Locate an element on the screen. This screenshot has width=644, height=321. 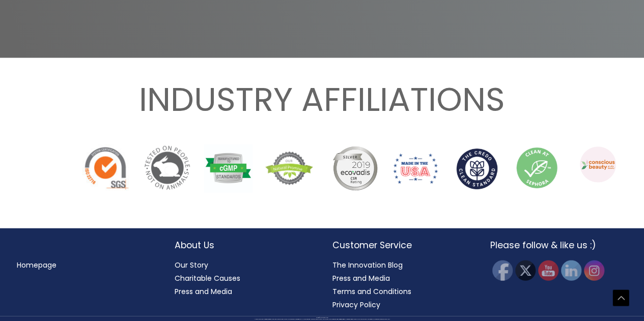
a: The Innovation Blog is located at coordinates (367, 265).